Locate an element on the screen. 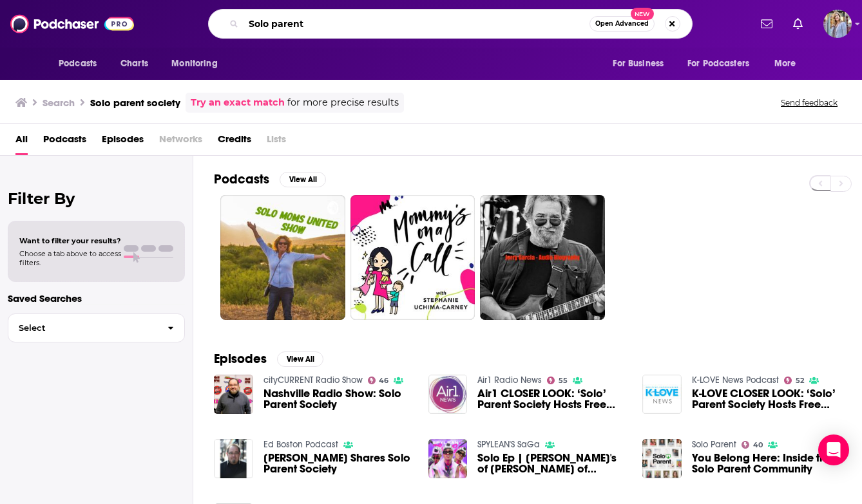  button: Select is located at coordinates (96, 328).